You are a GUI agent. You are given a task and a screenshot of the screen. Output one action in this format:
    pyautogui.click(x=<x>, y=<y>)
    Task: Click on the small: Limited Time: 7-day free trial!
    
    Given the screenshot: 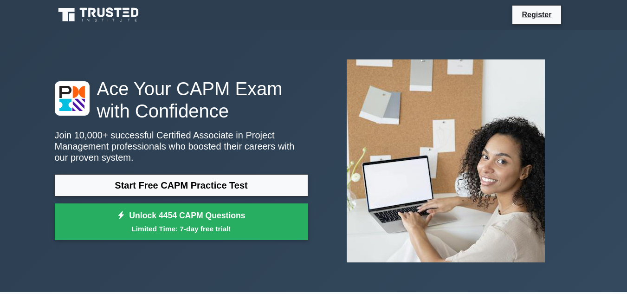 What is the action you would take?
    pyautogui.click(x=182, y=228)
    